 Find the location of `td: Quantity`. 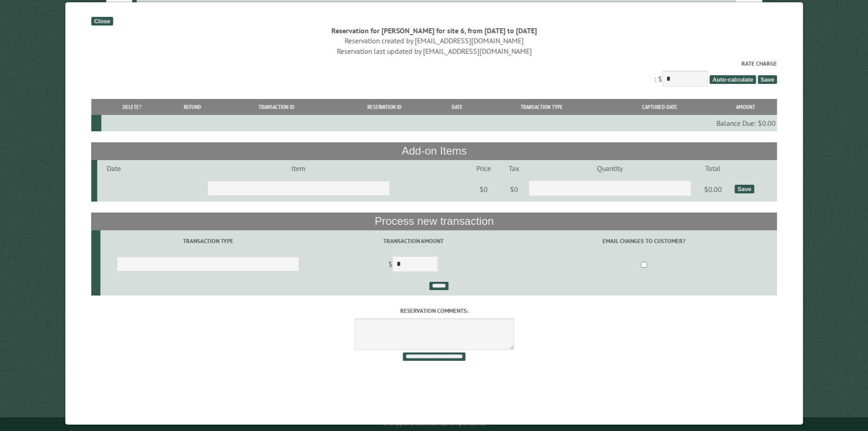

td: Quantity is located at coordinates (609, 169).